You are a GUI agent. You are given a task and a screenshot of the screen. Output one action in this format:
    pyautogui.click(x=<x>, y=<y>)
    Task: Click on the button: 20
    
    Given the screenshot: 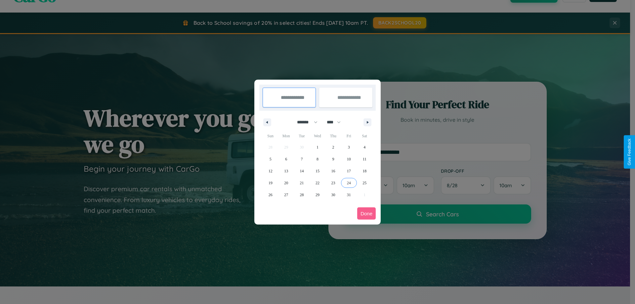 What is the action you would take?
    pyautogui.click(x=286, y=183)
    